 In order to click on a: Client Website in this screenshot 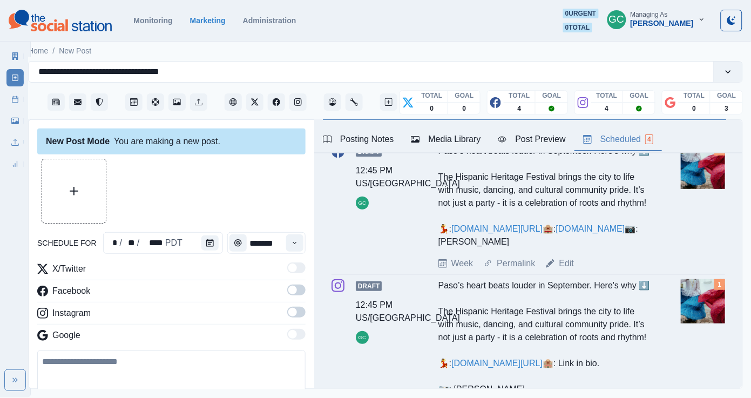, I will do `click(233, 102)`.